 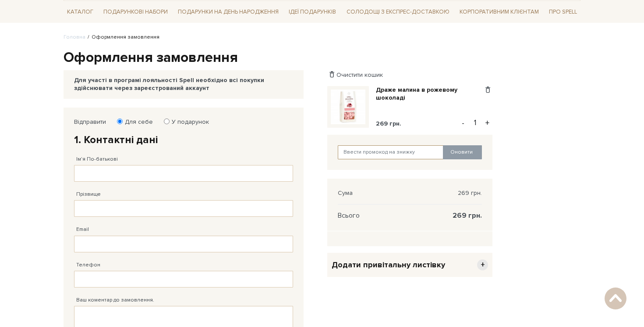 I want to click on li: Оформлення замовлення, so click(x=122, y=37).